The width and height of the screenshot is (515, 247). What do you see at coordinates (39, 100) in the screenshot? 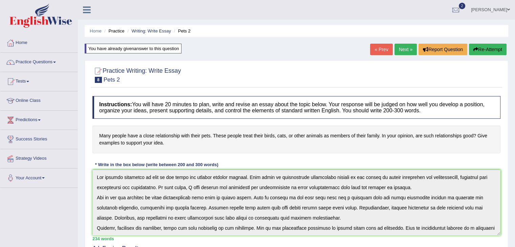
I see `a: Online Class` at bounding box center [39, 100].